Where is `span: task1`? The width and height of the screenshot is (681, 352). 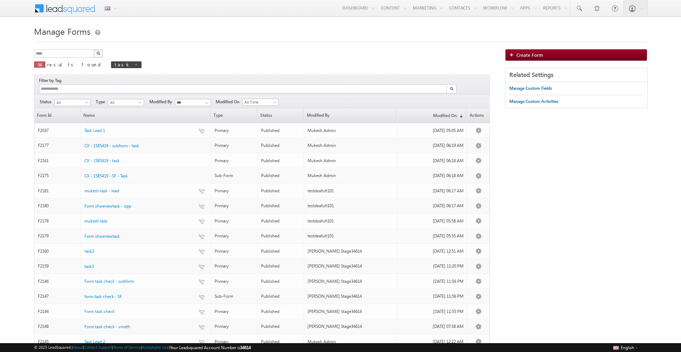
span: task1 is located at coordinates (89, 266).